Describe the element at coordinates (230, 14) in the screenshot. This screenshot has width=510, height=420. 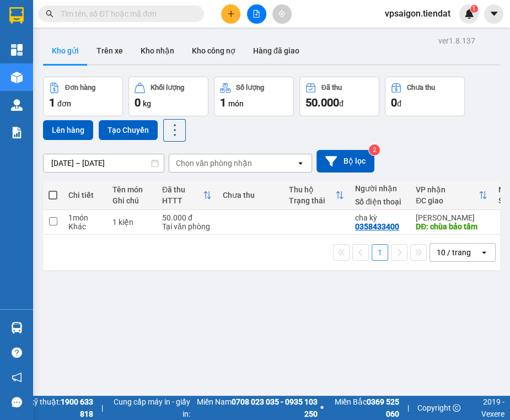
I see `button: plus` at that location.